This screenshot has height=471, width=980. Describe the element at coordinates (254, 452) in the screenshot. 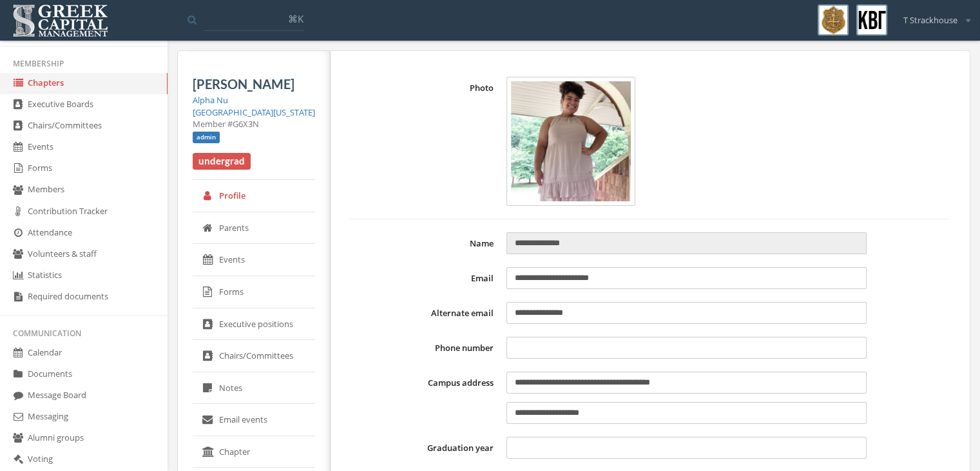

I see `a: Chapter` at that location.